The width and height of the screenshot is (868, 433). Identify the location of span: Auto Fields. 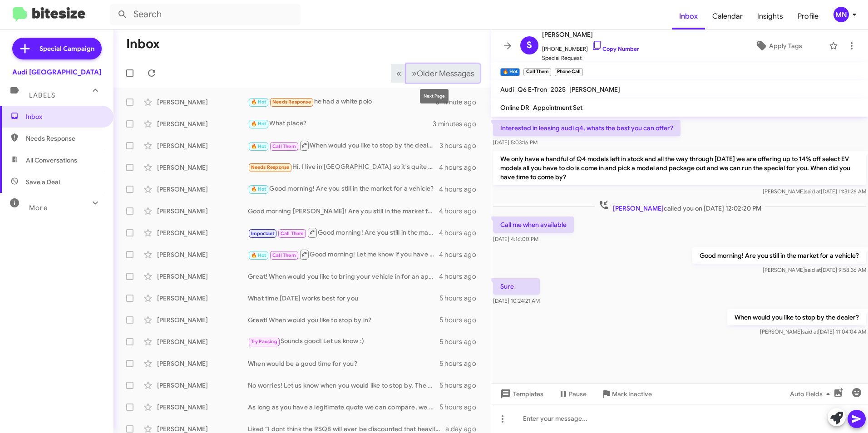
(812, 394).